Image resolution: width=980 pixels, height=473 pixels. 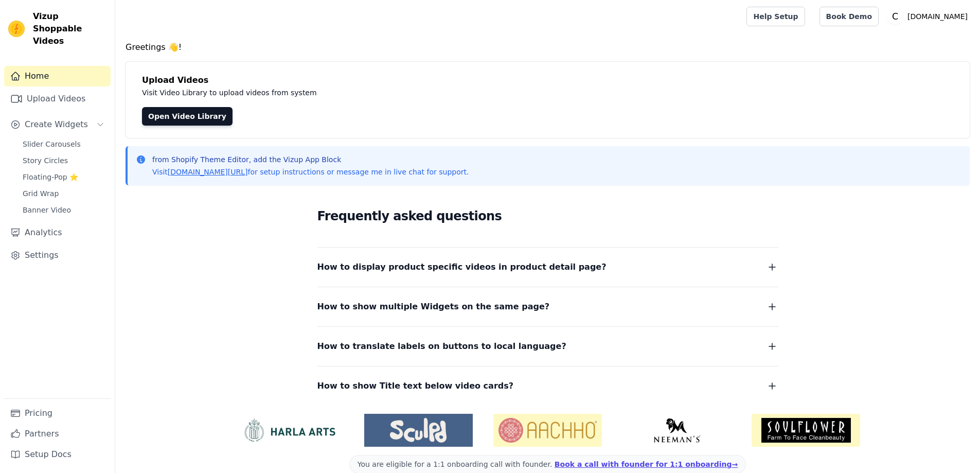 I want to click on h4: Greetings 👋!, so click(x=548, y=47).